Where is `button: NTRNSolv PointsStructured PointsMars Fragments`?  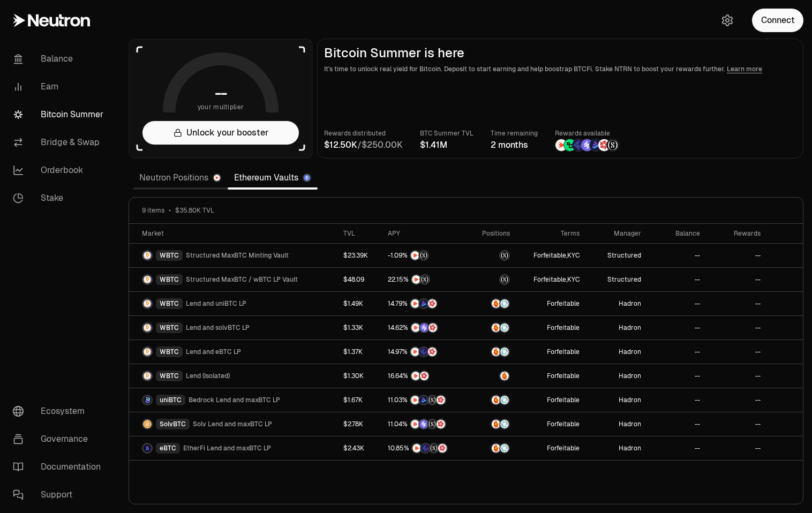 button: NTRNSolv PointsStructured PointsMars Fragments is located at coordinates (424, 424).